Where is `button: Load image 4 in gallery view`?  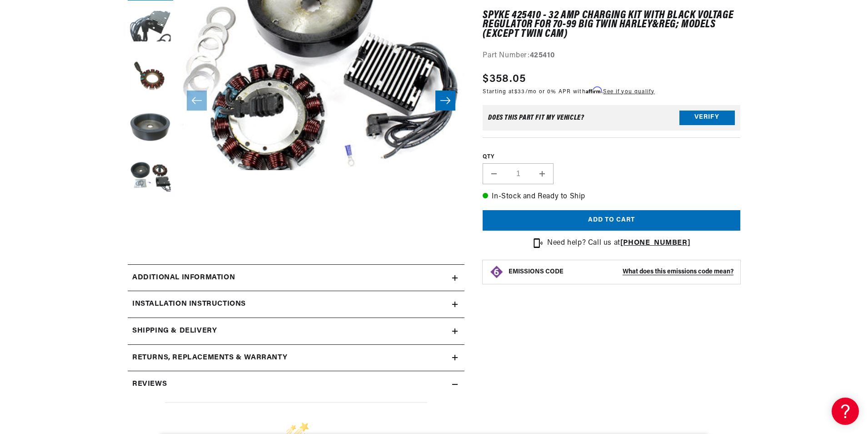
button: Load image 4 in gallery view is located at coordinates (151, 128).